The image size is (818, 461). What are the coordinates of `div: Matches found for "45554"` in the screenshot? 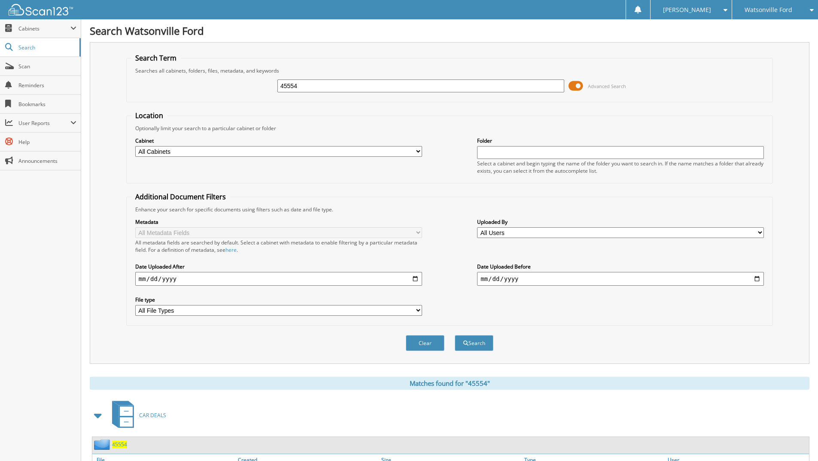 It's located at (449, 383).